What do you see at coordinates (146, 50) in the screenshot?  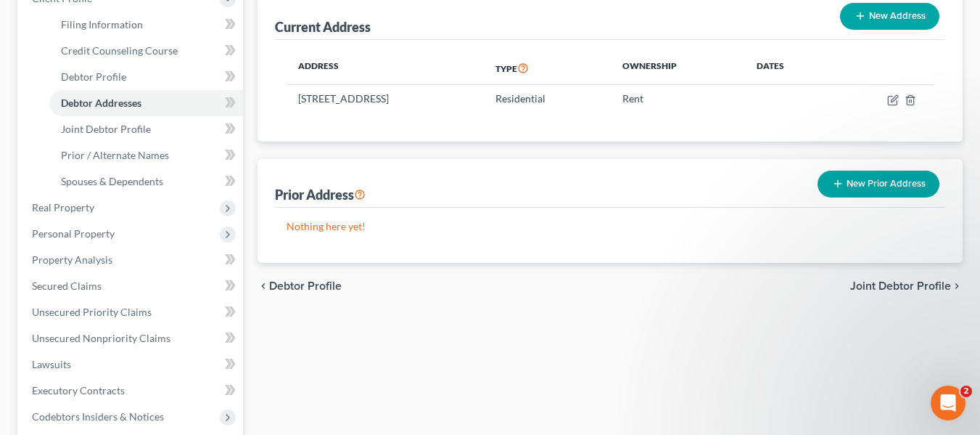 I see `a: Credit Counseling Course` at bounding box center [146, 50].